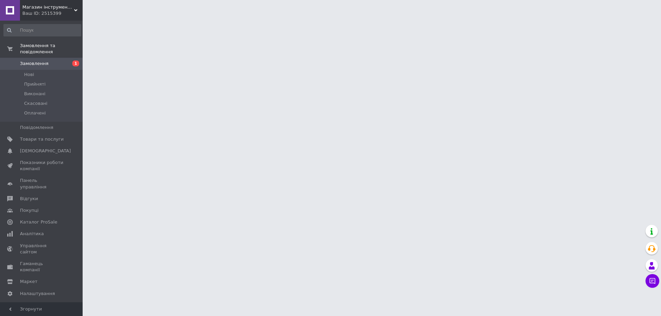  Describe the element at coordinates (39, 222) in the screenshot. I see `span: Каталог ProSale` at that location.